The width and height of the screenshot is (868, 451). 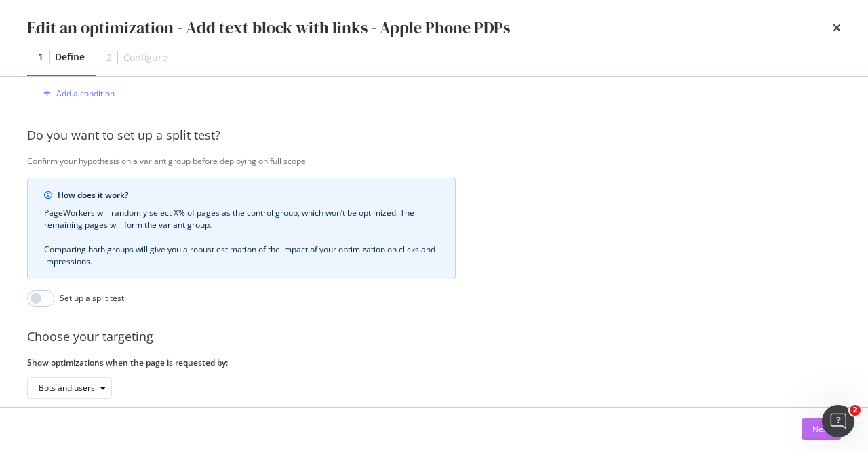 I want to click on button: Add a condition, so click(x=76, y=94).